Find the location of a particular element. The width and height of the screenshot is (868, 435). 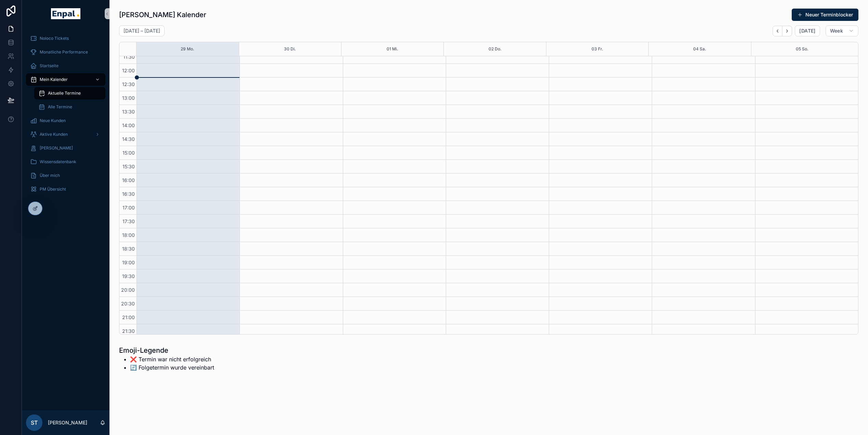

img: App logo is located at coordinates (65, 14).